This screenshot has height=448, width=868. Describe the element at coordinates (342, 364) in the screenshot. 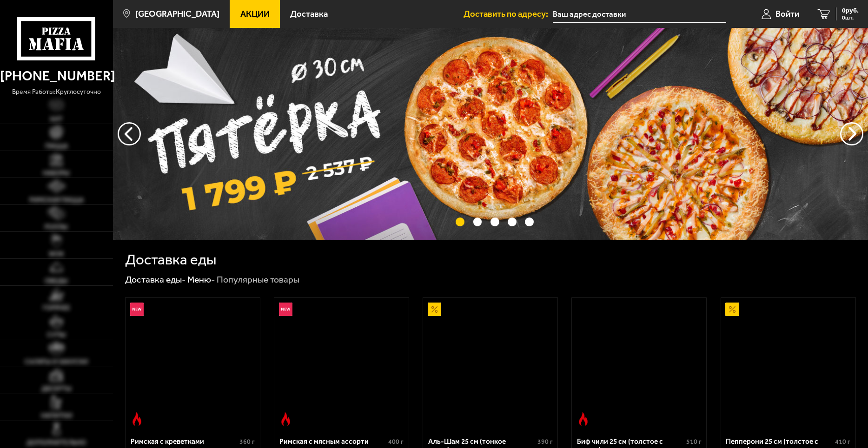

I see `a: НовинкаОстрое блюдоРимская с мясным ассорти` at that location.